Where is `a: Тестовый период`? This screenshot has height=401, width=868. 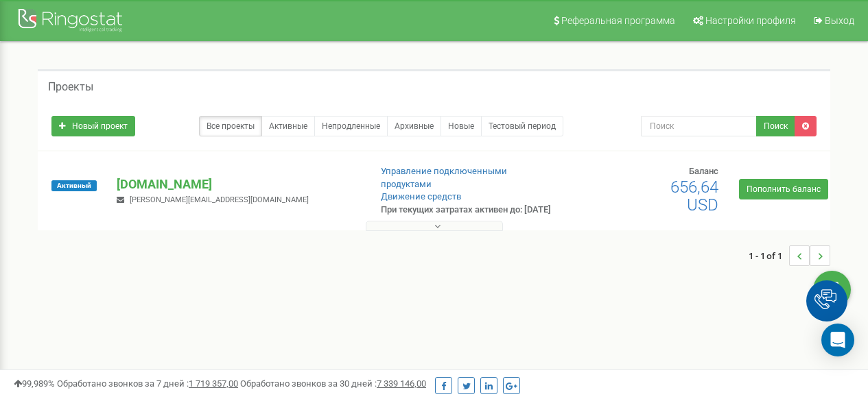 a: Тестовый период is located at coordinates (523, 126).